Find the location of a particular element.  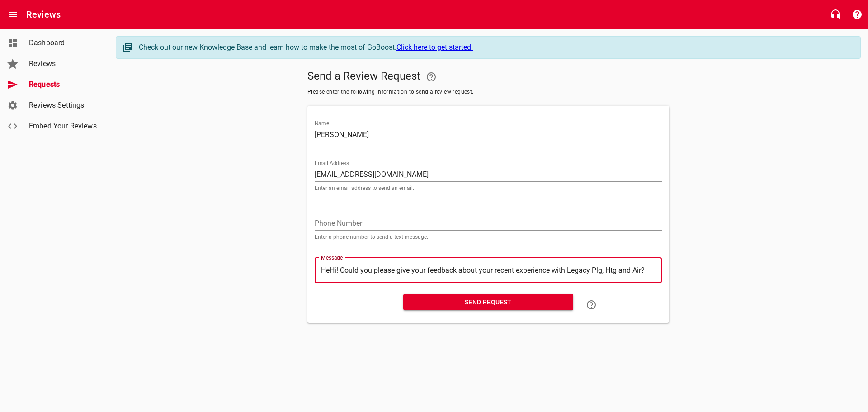

div: Check out our new Knowledge Base and learn how to make the most of GoBoost. is located at coordinates (495, 48).